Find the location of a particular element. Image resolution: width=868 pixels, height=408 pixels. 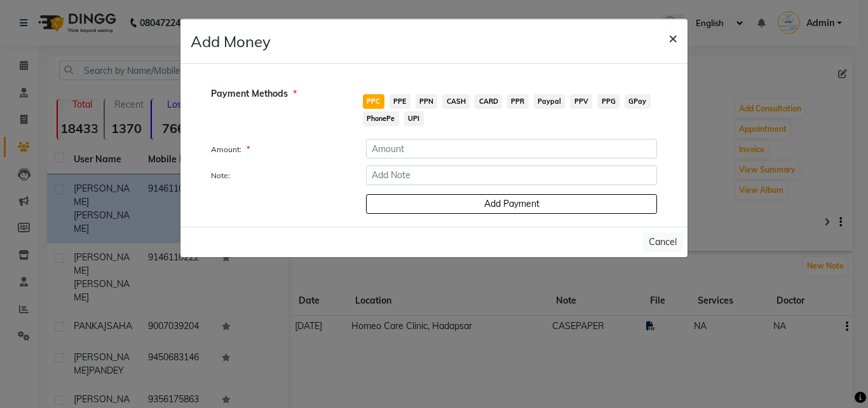

button: Cancel is located at coordinates (663, 242).